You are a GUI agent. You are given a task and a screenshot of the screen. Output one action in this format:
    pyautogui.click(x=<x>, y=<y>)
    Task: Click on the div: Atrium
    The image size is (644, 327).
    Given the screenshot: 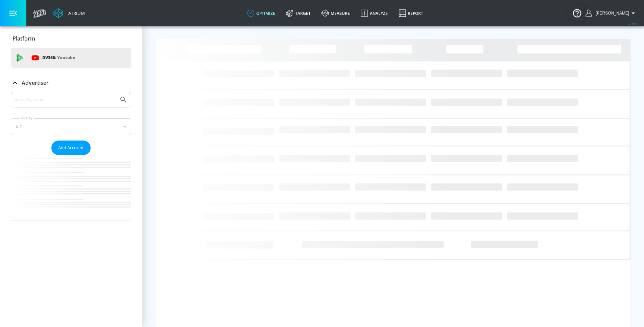 What is the action you would take?
    pyautogui.click(x=75, y=13)
    